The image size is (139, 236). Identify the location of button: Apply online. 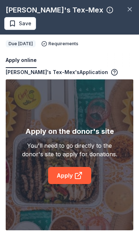
(21, 61).